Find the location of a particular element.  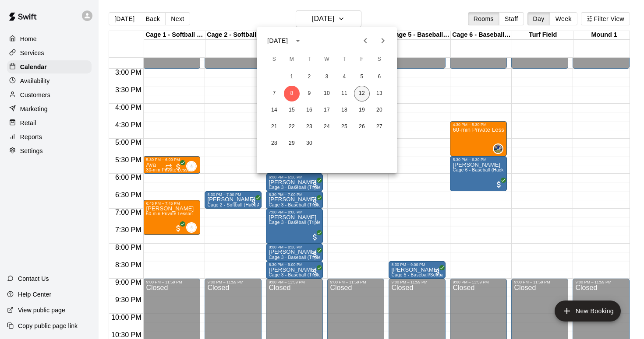

button: 5 is located at coordinates (362, 77).